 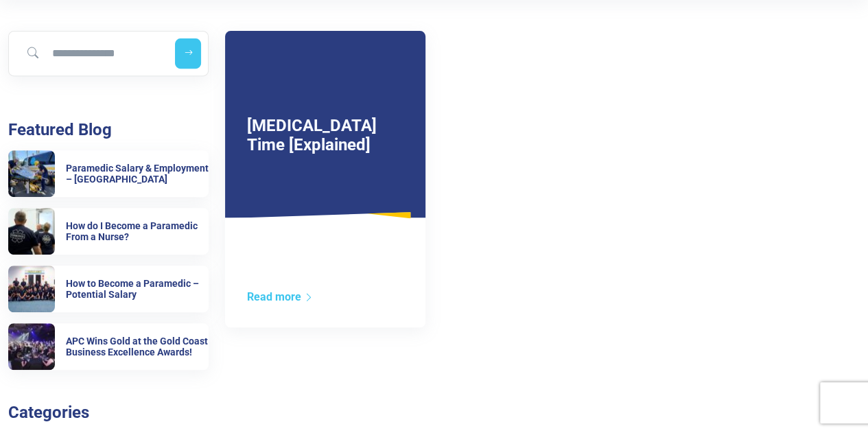 I want to click on a: APC Wins Gold at the Gold Coast Business Excellence Awards! APC Wins Gold at the Gold Coast Busin..., so click(x=108, y=346).